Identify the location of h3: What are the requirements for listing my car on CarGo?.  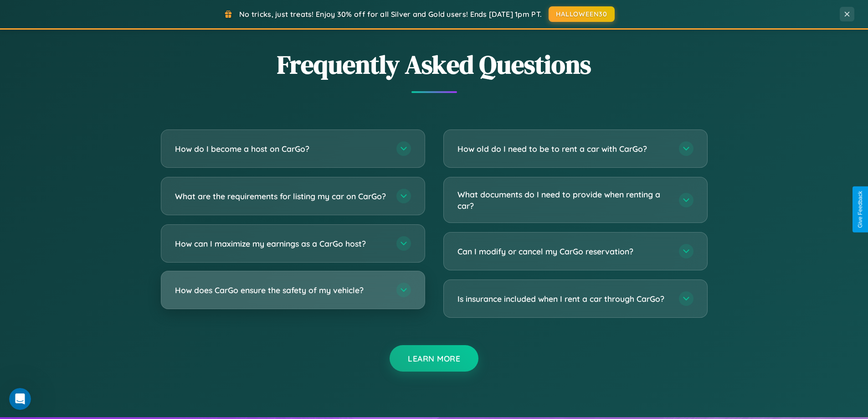
(281, 196).